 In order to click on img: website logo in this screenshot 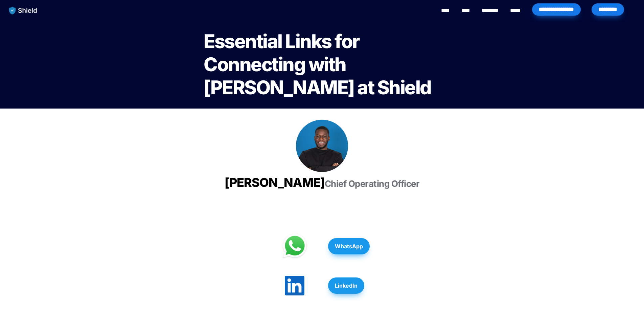, I will do `click(23, 10)`.